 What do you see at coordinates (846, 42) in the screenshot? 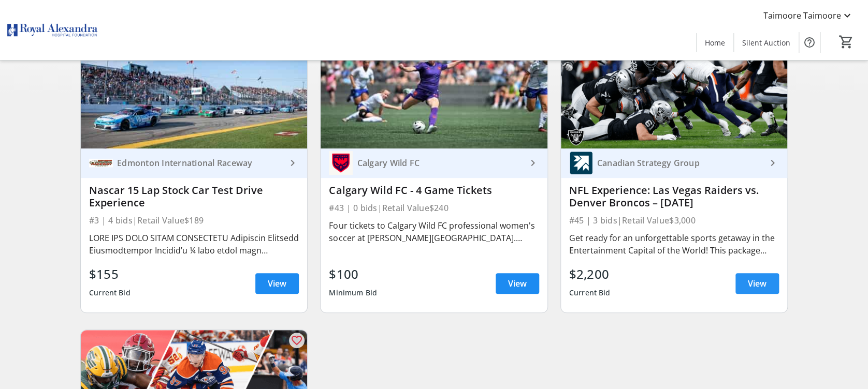
I see `button: Cart` at bounding box center [846, 42].